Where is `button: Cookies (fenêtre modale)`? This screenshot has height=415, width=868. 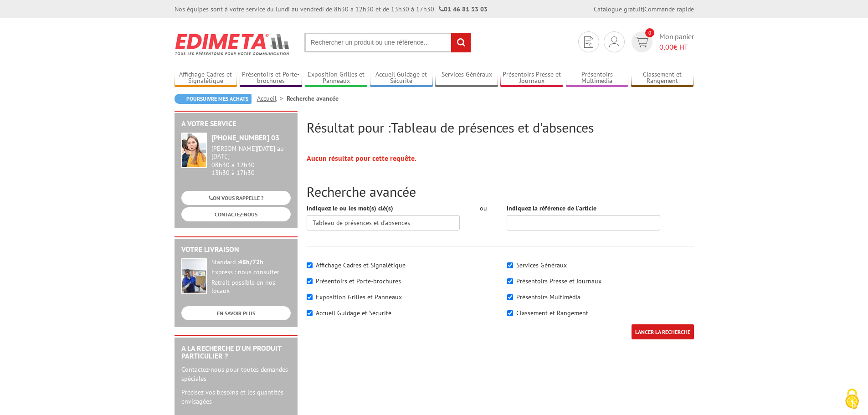 button: Cookies (fenêtre modale) is located at coordinates (851, 400).